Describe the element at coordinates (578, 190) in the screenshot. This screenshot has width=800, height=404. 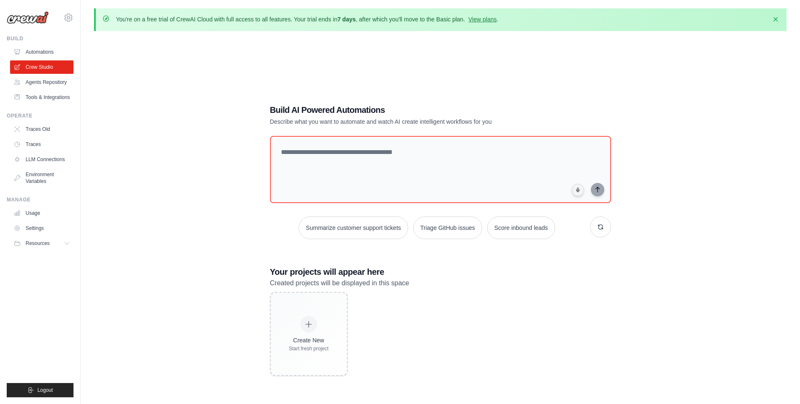
I see `button: Click to speak your automation idea` at that location.